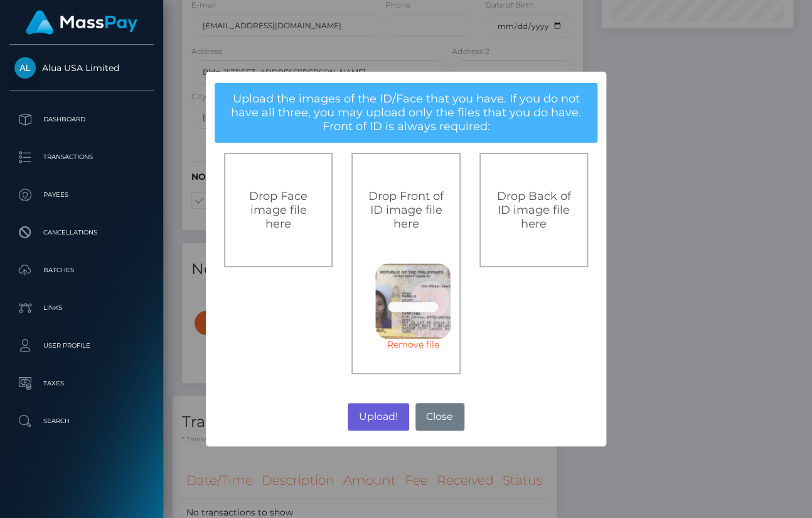 Image resolution: width=812 pixels, height=518 pixels. Describe the element at coordinates (82, 68) in the screenshot. I see `span: Alua USA Limited` at that location.